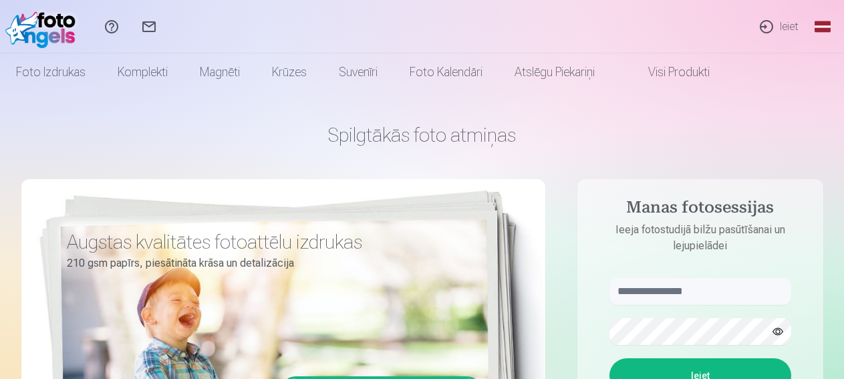  I want to click on h4: Manas fotosessijas, so click(700, 210).